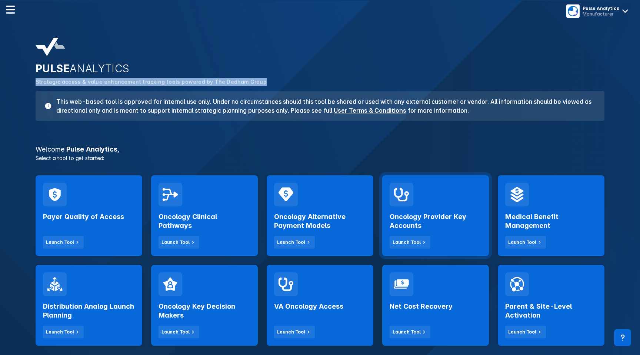  Describe the element at coordinates (601, 8) in the screenshot. I see `div: Pulse Analytics` at that location.